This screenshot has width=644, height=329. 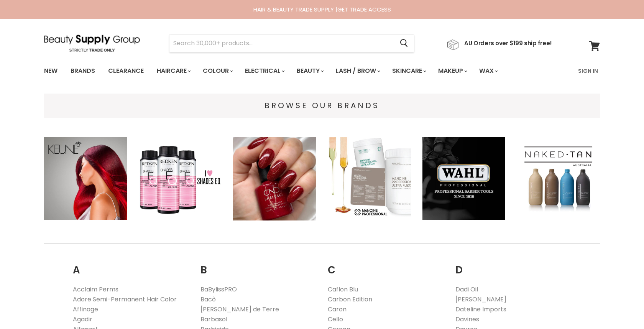 What do you see at coordinates (126, 71) in the screenshot?
I see `a: Clearance` at bounding box center [126, 71].